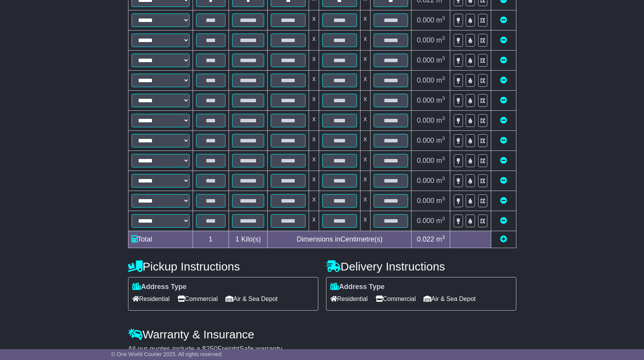 The image size is (644, 360). Describe the element at coordinates (322, 334) in the screenshot. I see `h4: Warranty & Insurance` at that location.